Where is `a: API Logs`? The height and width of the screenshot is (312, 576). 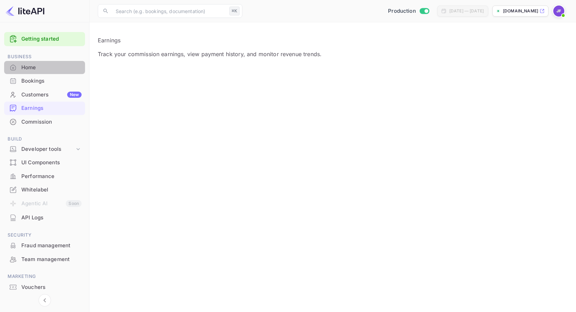 a: API Logs is located at coordinates (44, 217).